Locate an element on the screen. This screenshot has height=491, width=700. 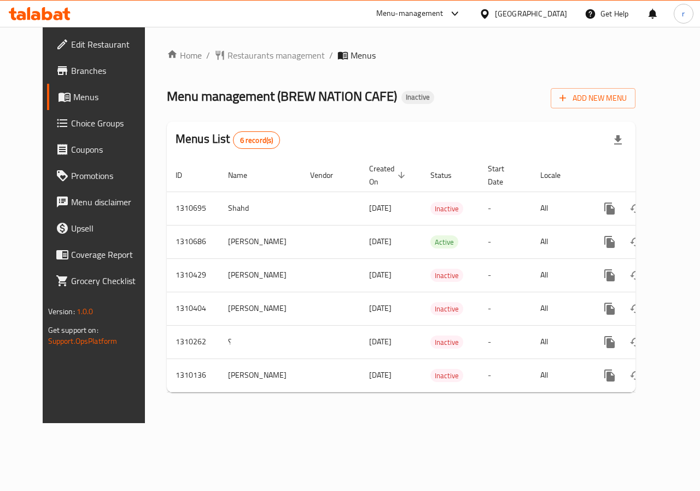
a: Menu disclaimer is located at coordinates (103, 202).